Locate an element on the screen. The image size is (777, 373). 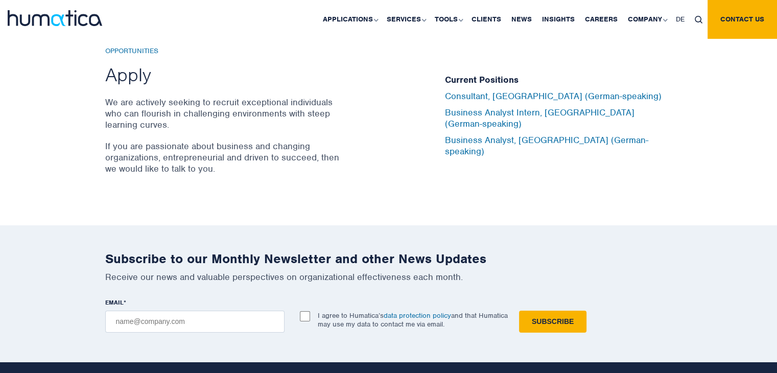
input: Subscribe is located at coordinates (553, 321).